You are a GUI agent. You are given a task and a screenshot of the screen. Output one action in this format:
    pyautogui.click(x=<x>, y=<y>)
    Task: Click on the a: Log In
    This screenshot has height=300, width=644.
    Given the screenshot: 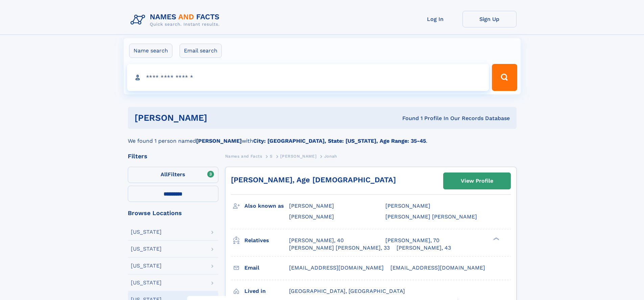 What is the action you would take?
    pyautogui.click(x=436, y=19)
    